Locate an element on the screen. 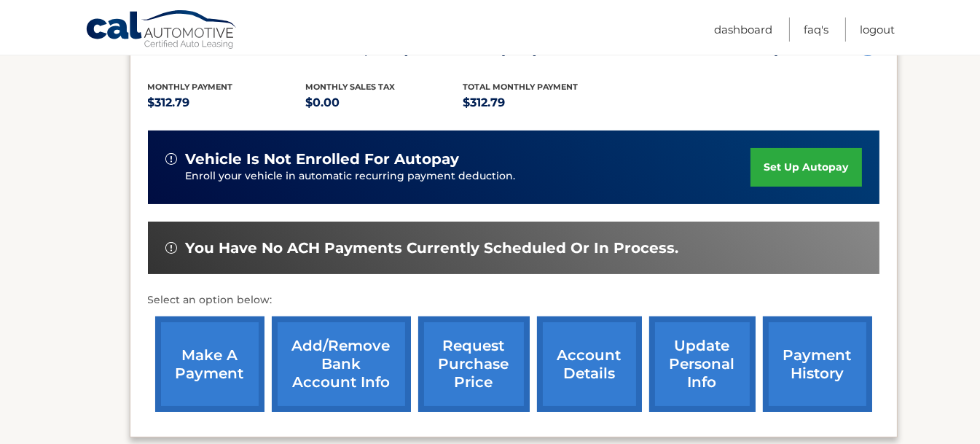 Image resolution: width=980 pixels, height=444 pixels. a: update personal info is located at coordinates (702, 364).